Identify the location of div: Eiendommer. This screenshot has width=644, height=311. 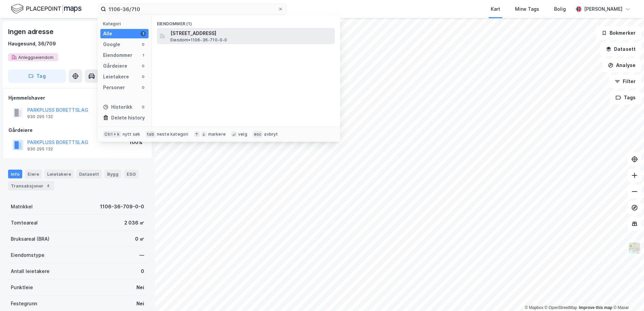
(118, 55).